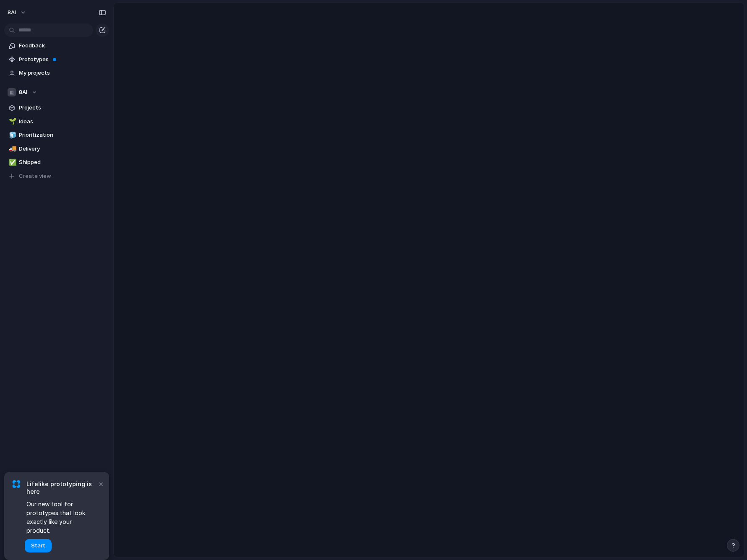 The width and height of the screenshot is (747, 560). I want to click on a: ✅Shipped, so click(56, 162).